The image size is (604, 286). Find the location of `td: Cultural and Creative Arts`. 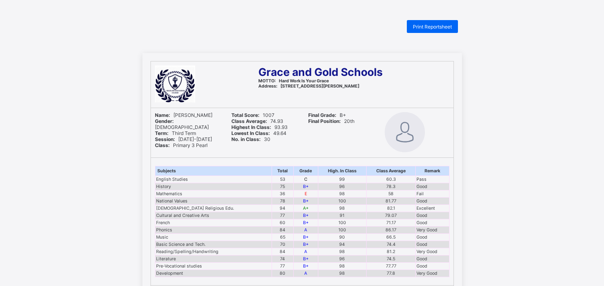

td: Cultural and Creative Arts is located at coordinates (213, 216).